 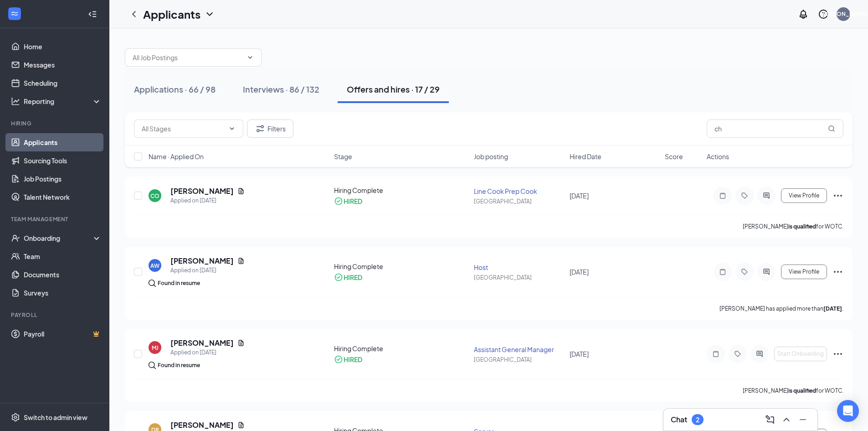 I want to click on svg: WorkstreamLogo, so click(x=14, y=13).